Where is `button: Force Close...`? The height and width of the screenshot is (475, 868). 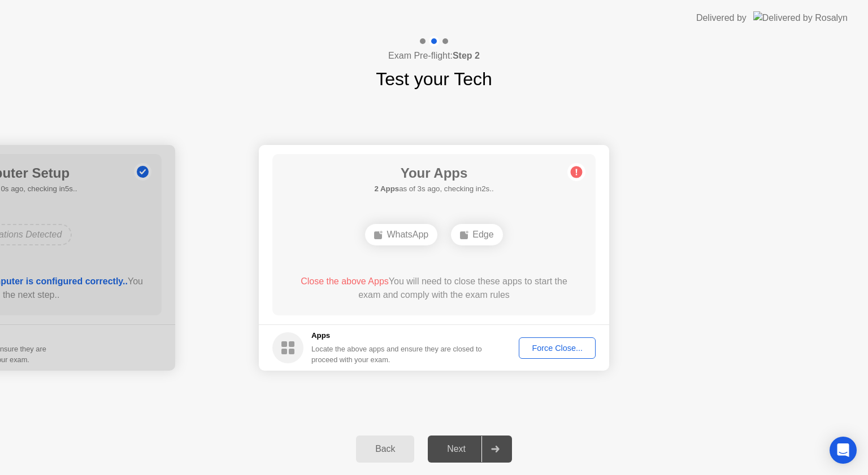 button: Force Close... is located at coordinates (557, 349).